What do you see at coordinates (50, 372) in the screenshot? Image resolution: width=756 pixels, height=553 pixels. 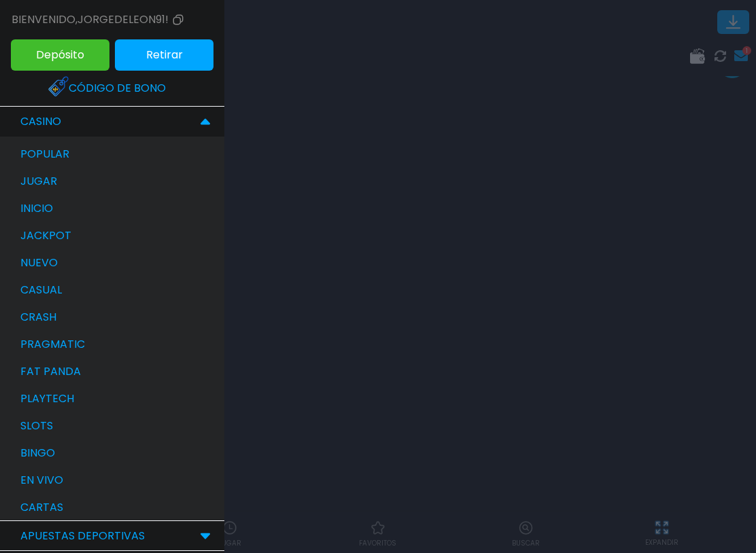 I see `p: fat panda` at bounding box center [50, 372].